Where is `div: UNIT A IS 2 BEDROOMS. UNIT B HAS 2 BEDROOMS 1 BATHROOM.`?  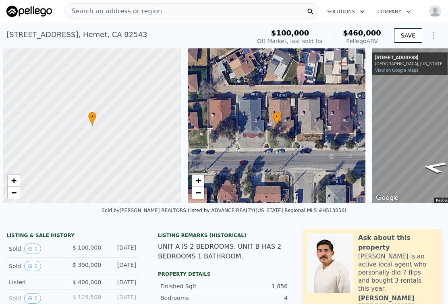
div: UNIT A IS 2 BEDROOMS. UNIT B HAS 2 BEDROOMS 1 BATHROOM. is located at coordinates (224, 251).